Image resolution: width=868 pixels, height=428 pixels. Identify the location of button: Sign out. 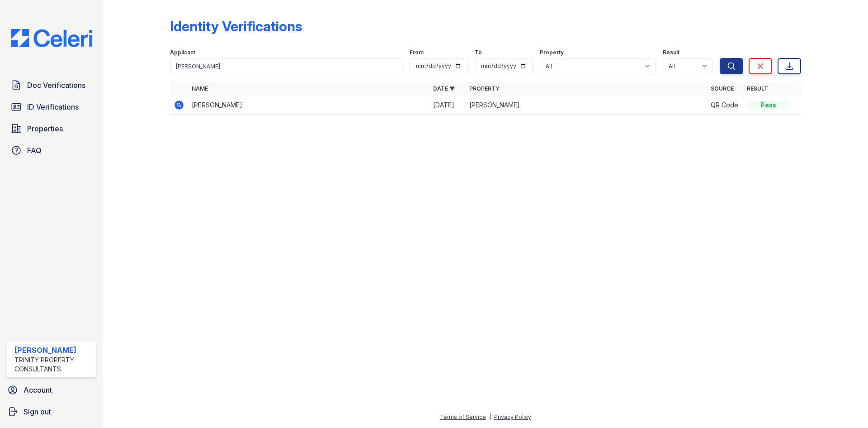
(52, 411).